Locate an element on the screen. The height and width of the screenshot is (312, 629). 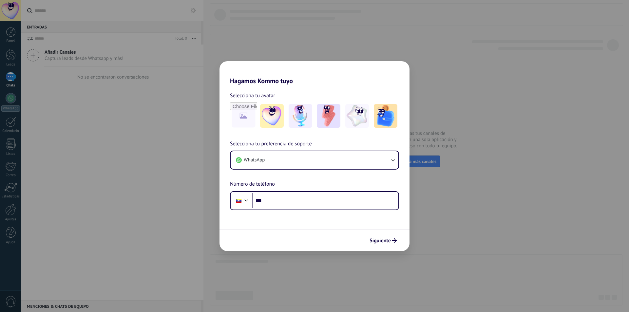
button: Siguiente is located at coordinates (383, 241).